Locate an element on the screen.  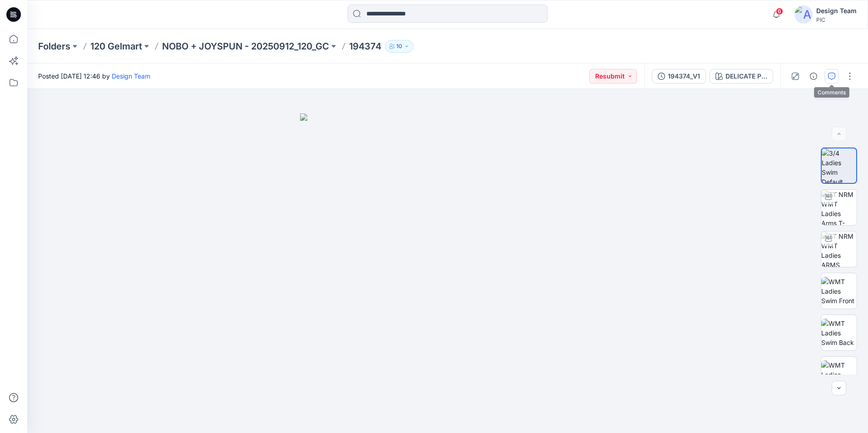
span: 6 is located at coordinates (780, 11).